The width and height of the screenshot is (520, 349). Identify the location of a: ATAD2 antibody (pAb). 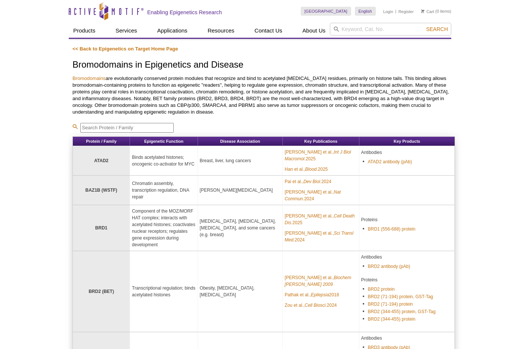
(390, 162).